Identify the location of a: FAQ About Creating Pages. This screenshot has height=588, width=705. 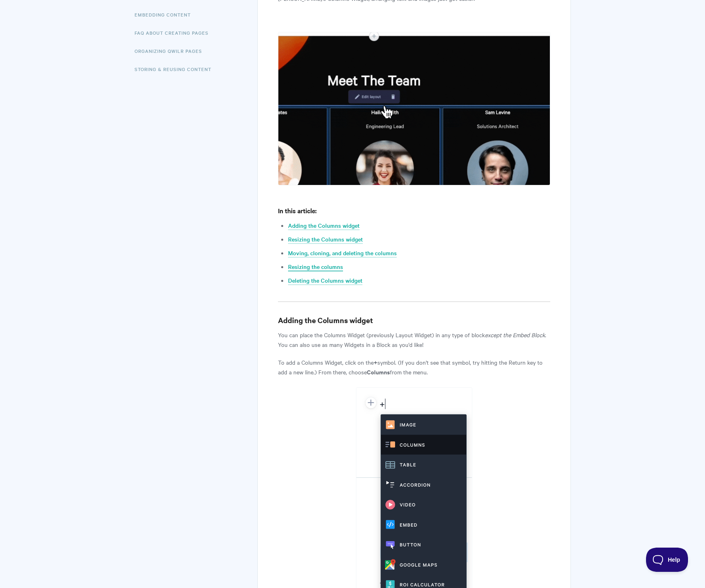
(174, 33).